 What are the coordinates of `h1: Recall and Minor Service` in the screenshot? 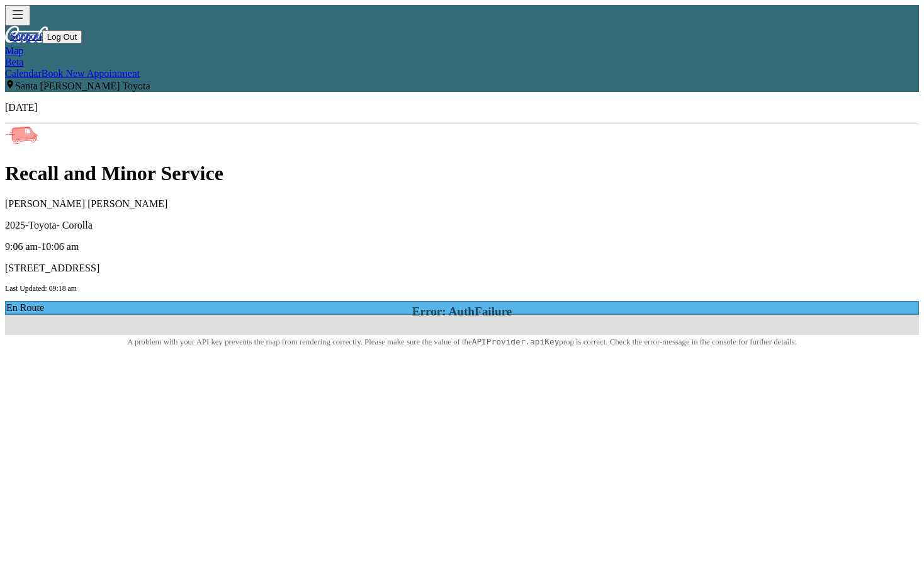 It's located at (462, 173).